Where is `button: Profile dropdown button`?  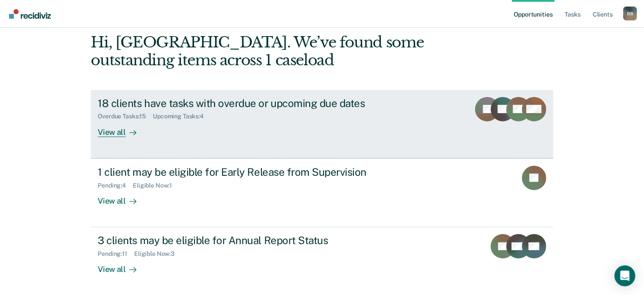
button: Profile dropdown button is located at coordinates (630, 13).